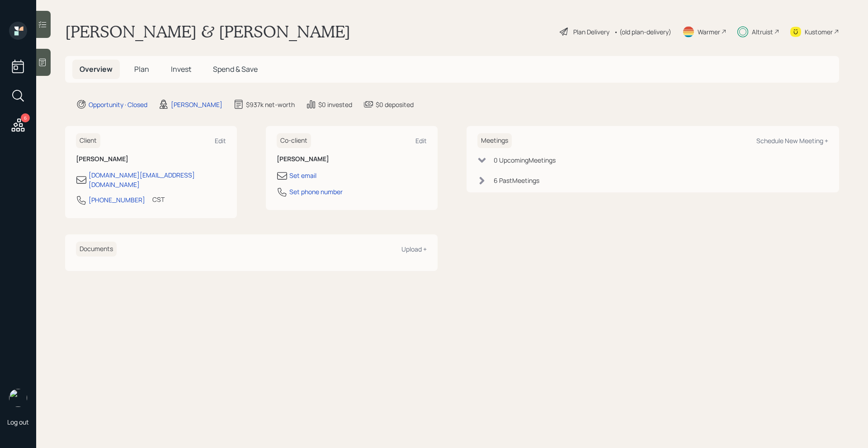  I want to click on div: 6 Past Meeting s, so click(516, 180).